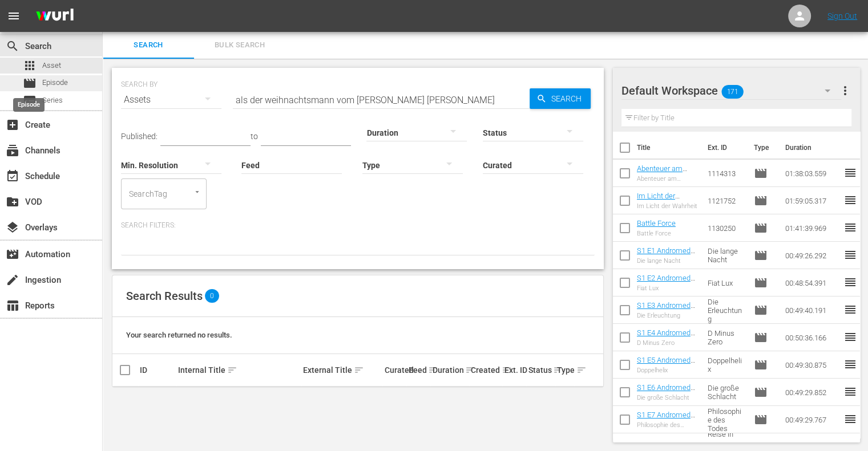 Image resolution: width=868 pixels, height=451 pixels. I want to click on div: Abenteuer am Flussufer, so click(667, 179).